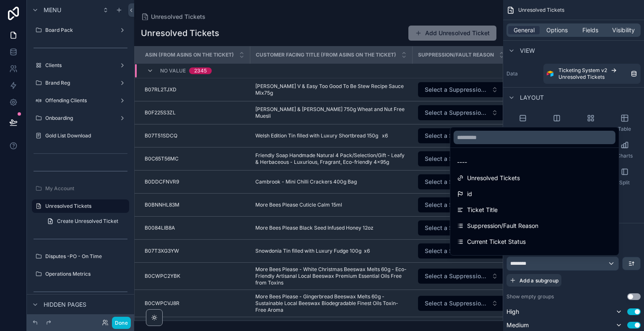  I want to click on span: Welsh Edition Tin filled with Luxury Shortbread 150g x6, so click(322, 136).